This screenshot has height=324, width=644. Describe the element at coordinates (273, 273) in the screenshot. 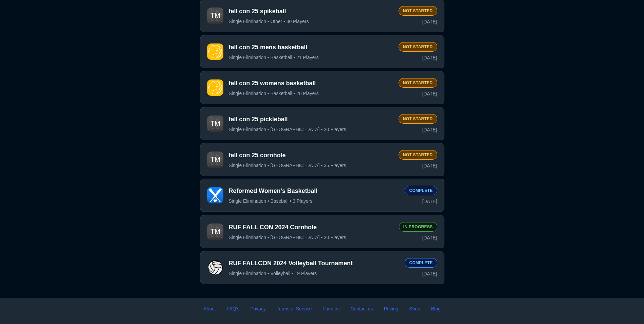

I see `span: Single Elimination • Volleyball • 19 Players` at that location.